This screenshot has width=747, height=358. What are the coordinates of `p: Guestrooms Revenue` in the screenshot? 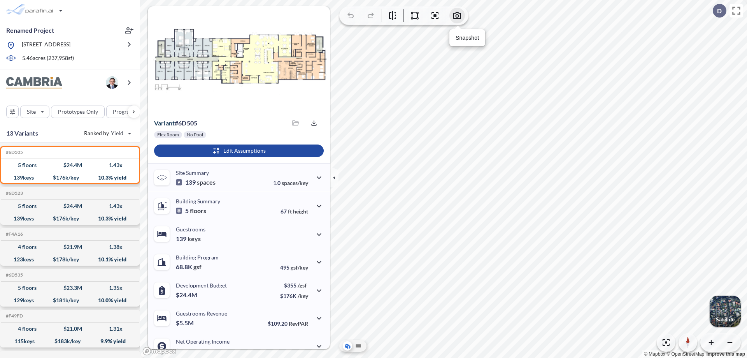 It's located at (202, 313).